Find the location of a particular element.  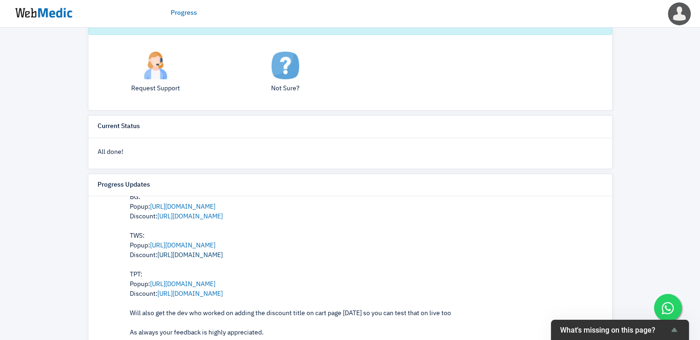

span: What's missing on this page? is located at coordinates (615, 330).